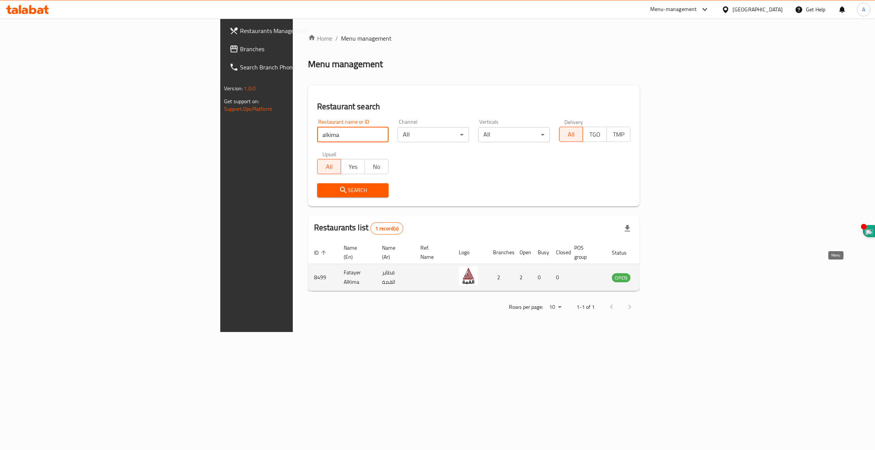 This screenshot has width=875, height=450. What do you see at coordinates (863, 9) in the screenshot?
I see `span: A` at bounding box center [863, 9].